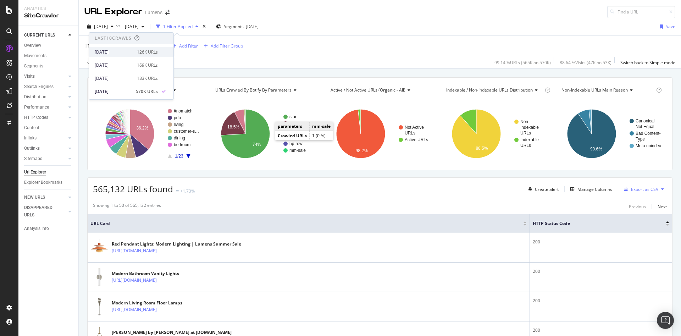  Describe the element at coordinates (142, 128) in the screenshot. I see `text: 36.2%` at that location.